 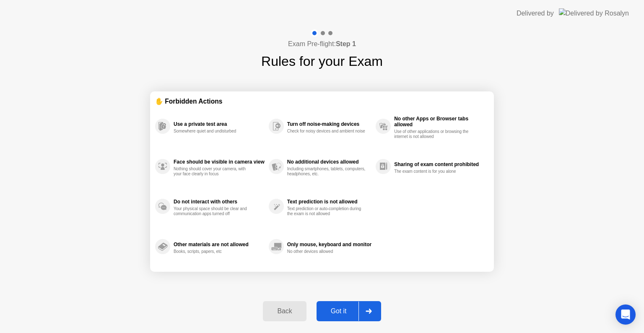 What do you see at coordinates (322, 101) in the screenshot?
I see `div: ✋ Forbidden Actions` at bounding box center [322, 101].